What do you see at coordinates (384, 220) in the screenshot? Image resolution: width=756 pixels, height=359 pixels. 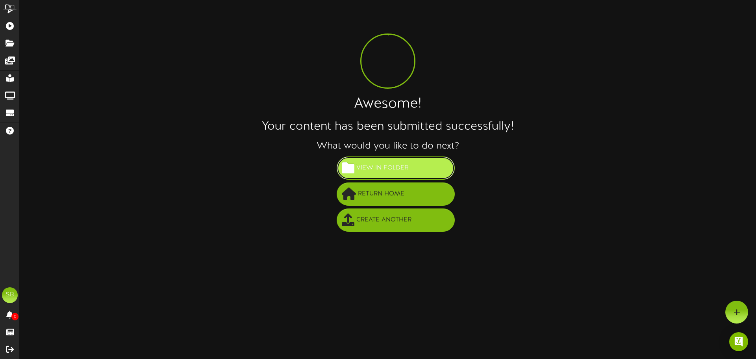 I see `span: Create Another` at bounding box center [384, 220].